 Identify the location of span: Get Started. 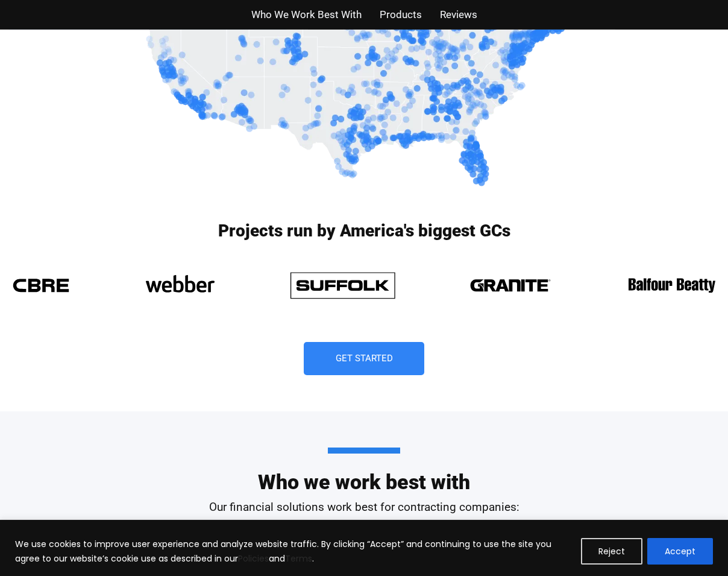
(364, 358).